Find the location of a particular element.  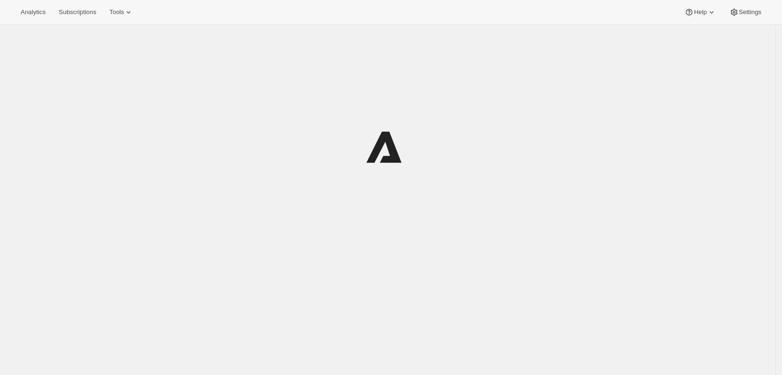

button: Tools is located at coordinates (121, 12).